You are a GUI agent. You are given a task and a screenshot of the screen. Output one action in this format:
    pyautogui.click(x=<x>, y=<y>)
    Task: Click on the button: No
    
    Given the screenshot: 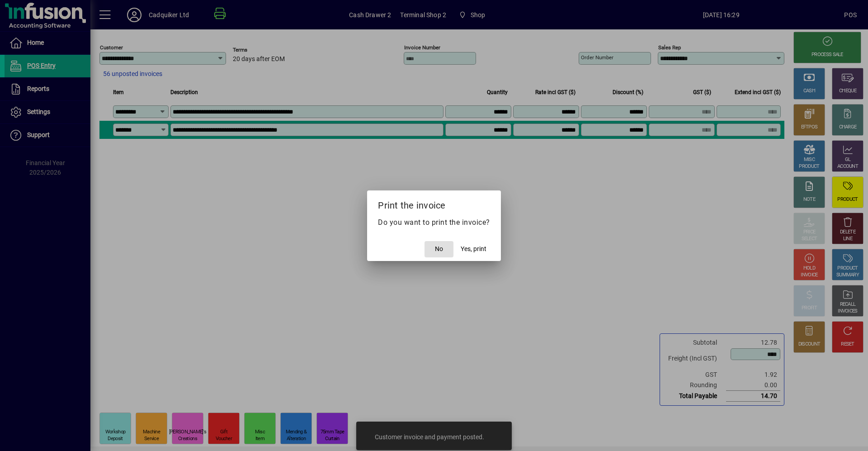 What is the action you would take?
    pyautogui.click(x=439, y=249)
    